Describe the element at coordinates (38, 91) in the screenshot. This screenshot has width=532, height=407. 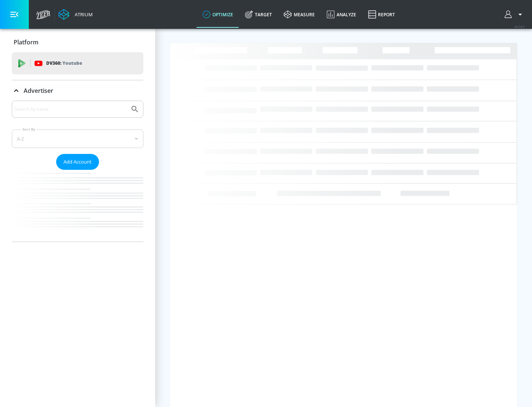
I see `p: Advertiser` at that location.